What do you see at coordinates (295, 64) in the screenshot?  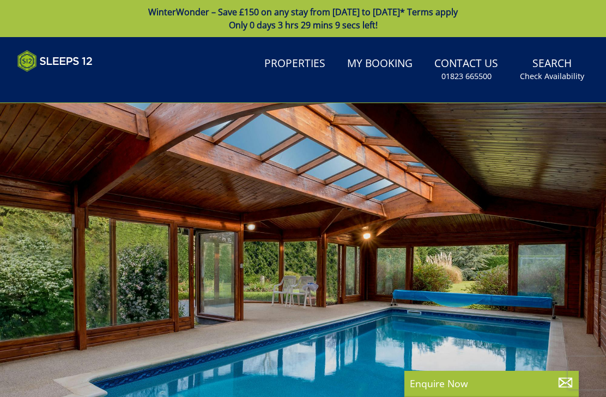 I see `a: Properties` at bounding box center [295, 64].